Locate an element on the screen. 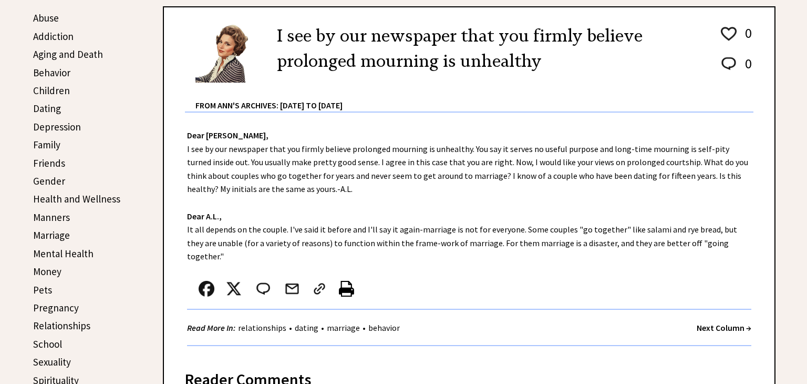 Image resolution: width=807 pixels, height=384 pixels. div: I see by our newspaper that you firmly believe prolonged mourning is unhealthy. You say it serves... is located at coordinates (469, 234).